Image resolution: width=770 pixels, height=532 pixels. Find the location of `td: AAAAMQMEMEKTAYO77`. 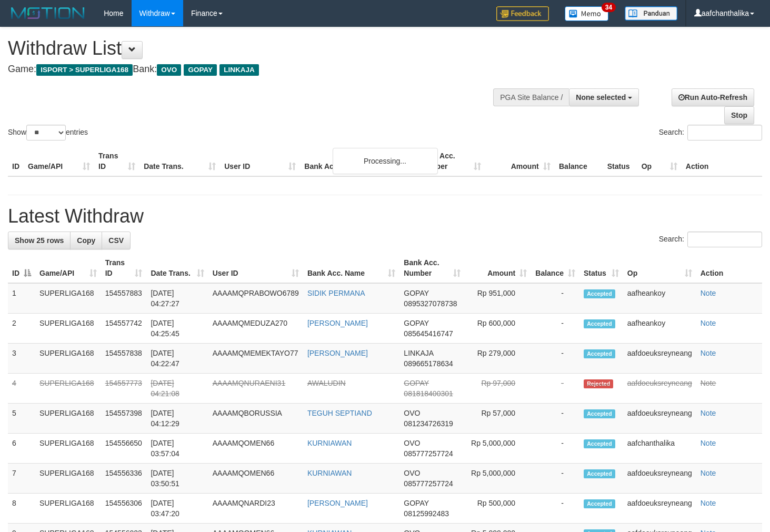

td: AAAAMQMEMEKTAYO77 is located at coordinates (256, 359).